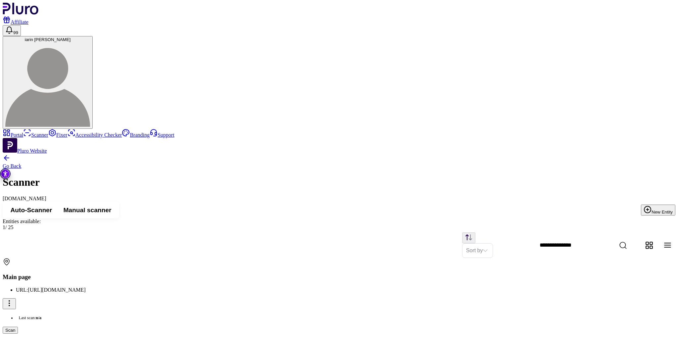 The width and height of the screenshot is (678, 337). What do you see at coordinates (30, 318) in the screenshot?
I see `li: Last scan :` at bounding box center [30, 318].